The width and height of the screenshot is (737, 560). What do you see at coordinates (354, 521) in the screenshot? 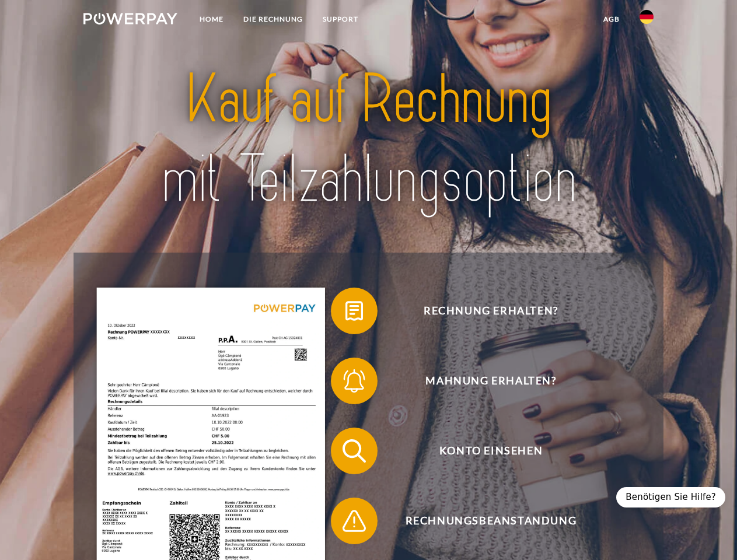
I see `img: qb_warning.svg` at bounding box center [354, 521].